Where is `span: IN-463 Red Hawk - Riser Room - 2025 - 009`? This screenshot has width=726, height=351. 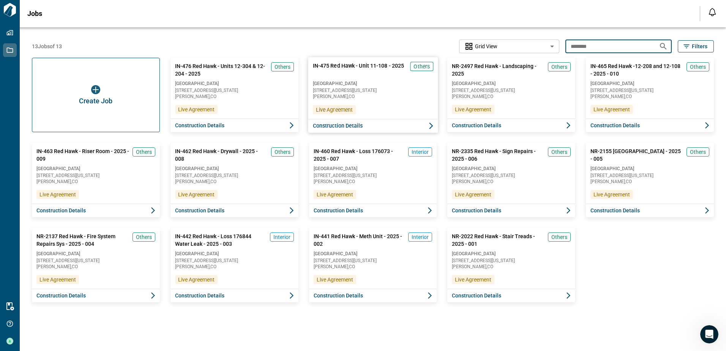 span: IN-463 Red Hawk - Riser Room - 2025 - 009 is located at coordinates (83, 155).